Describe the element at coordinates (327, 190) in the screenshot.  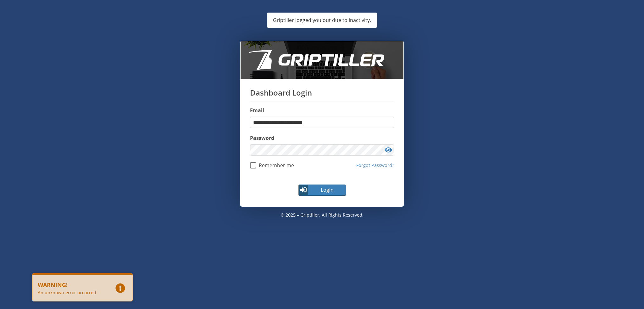
I see `span: Login` at that location.